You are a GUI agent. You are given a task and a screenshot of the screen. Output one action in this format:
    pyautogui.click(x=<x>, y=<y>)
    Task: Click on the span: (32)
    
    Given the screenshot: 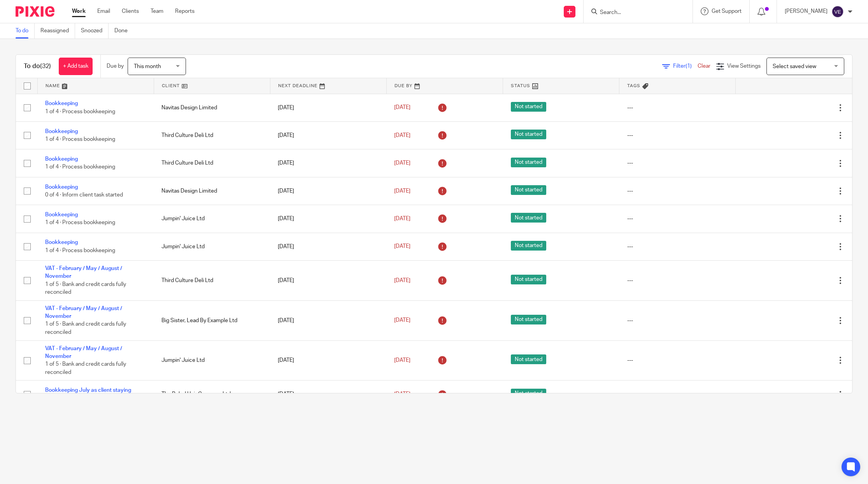 What is the action you would take?
    pyautogui.click(x=45, y=66)
    